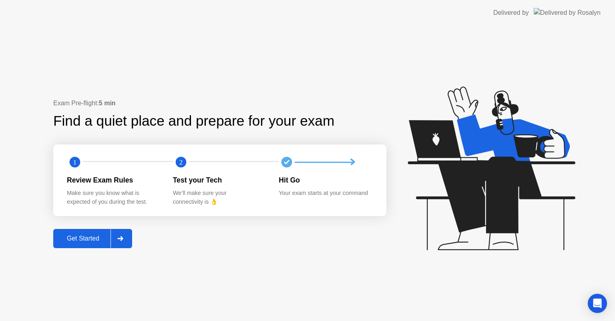 This screenshot has width=615, height=321. What do you see at coordinates (219, 197) in the screenshot?
I see `div: We’ll make sure your connectivity is 👌` at bounding box center [219, 197].